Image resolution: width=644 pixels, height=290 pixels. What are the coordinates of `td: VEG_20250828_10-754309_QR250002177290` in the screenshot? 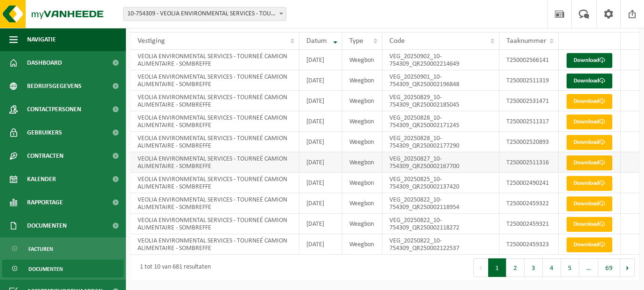 It's located at (441, 142).